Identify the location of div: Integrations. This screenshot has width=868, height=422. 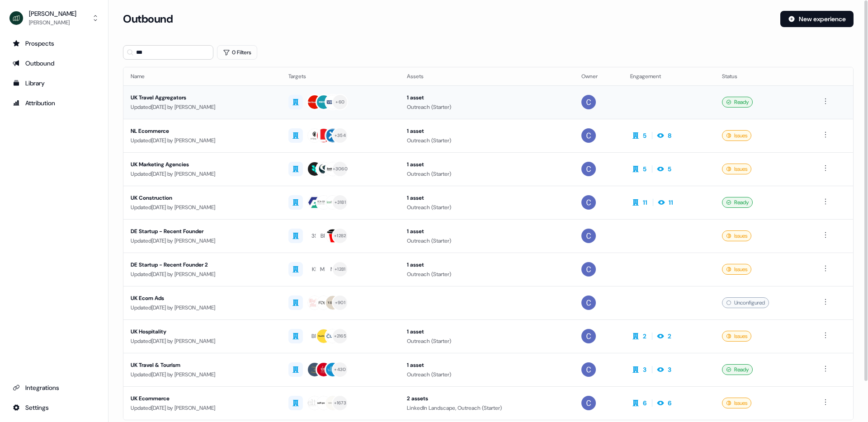
(54, 388).